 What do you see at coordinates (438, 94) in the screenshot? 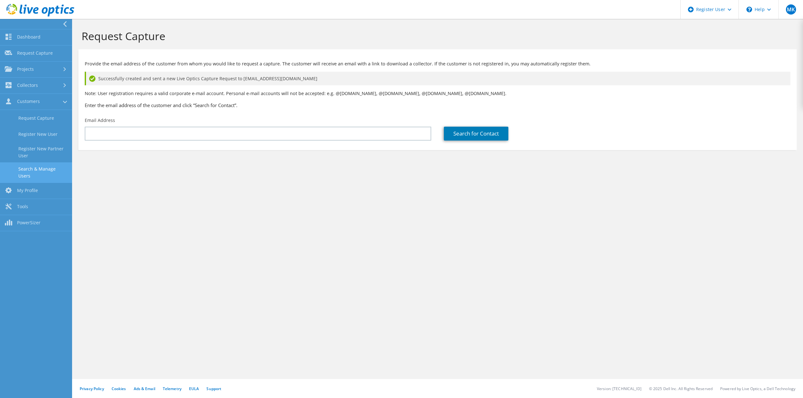
I see `p: Note: User registration requires a valid corporate e-mail account. Personal e-mail accounts will ...` at bounding box center [438, 94].